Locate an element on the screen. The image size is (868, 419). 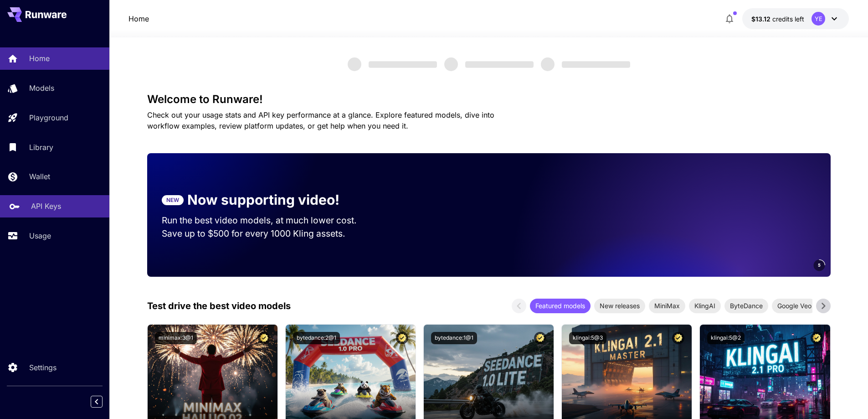
p: API Keys is located at coordinates (46, 206).